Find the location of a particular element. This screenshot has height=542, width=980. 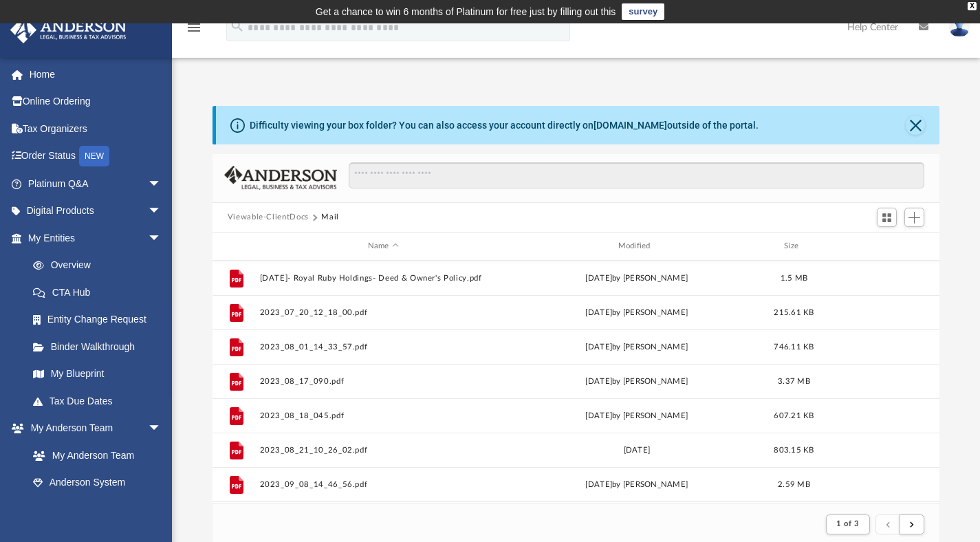

span: 1.5 MB is located at coordinates (793, 278).